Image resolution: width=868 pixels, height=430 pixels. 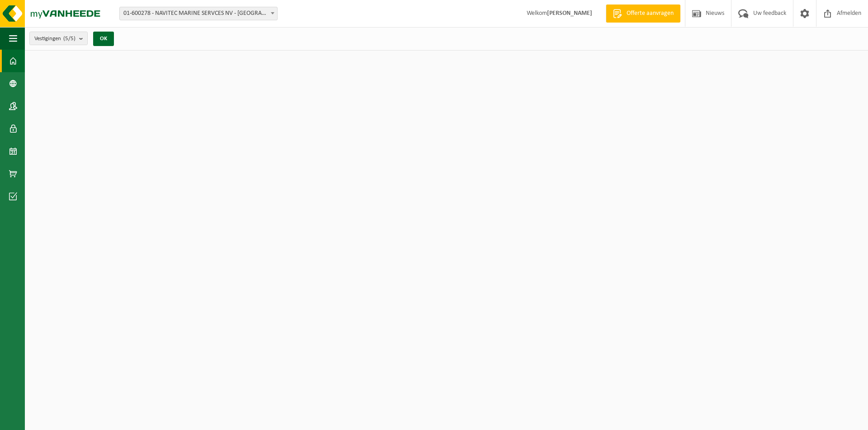 What do you see at coordinates (58, 38) in the screenshot?
I see `button: Vestigingen(5/5)` at bounding box center [58, 38].